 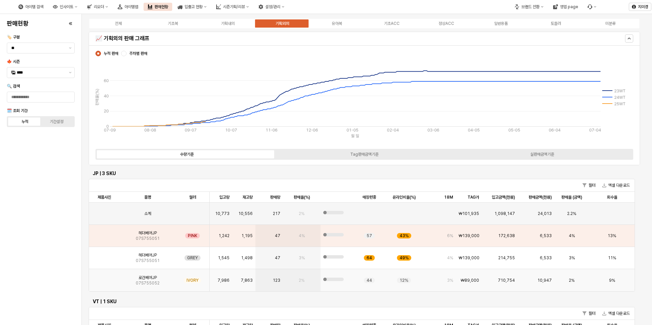 What do you see at coordinates (173, 24) in the screenshot?
I see `label: 기초복` at bounding box center [173, 24].